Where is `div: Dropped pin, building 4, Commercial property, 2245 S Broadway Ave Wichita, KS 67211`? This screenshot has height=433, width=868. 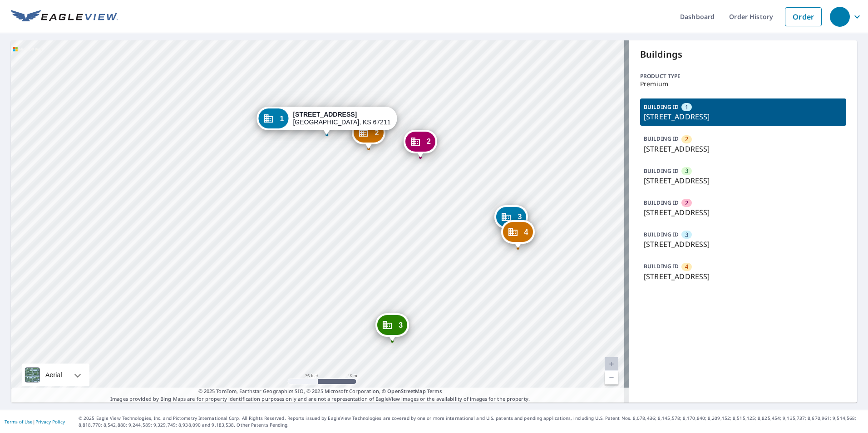 div: Dropped pin, building 4, Commercial property, 2245 S Broadway Ave Wichita, KS 67211 is located at coordinates (518, 234).